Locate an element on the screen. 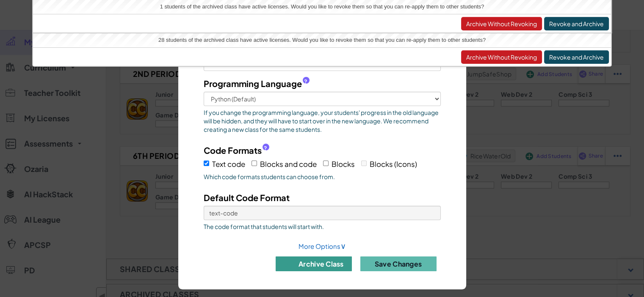 The width and height of the screenshot is (644, 297). input: Blocks (Icons) is located at coordinates (364, 163).